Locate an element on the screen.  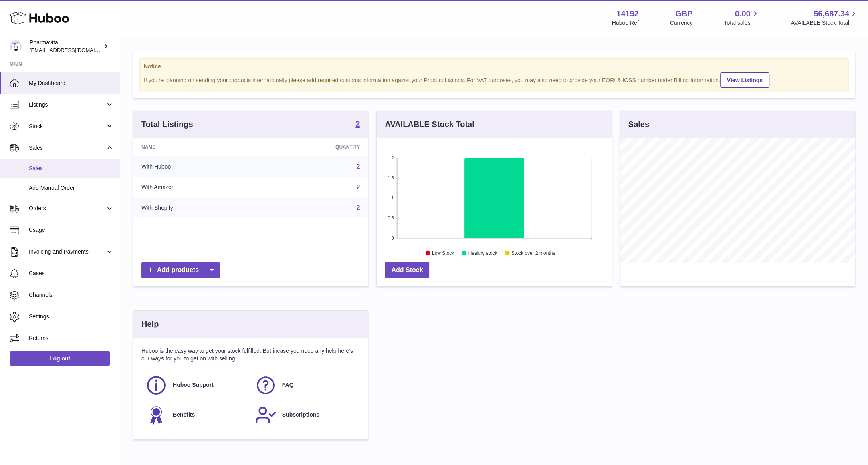
strong: 2 is located at coordinates (357, 124).